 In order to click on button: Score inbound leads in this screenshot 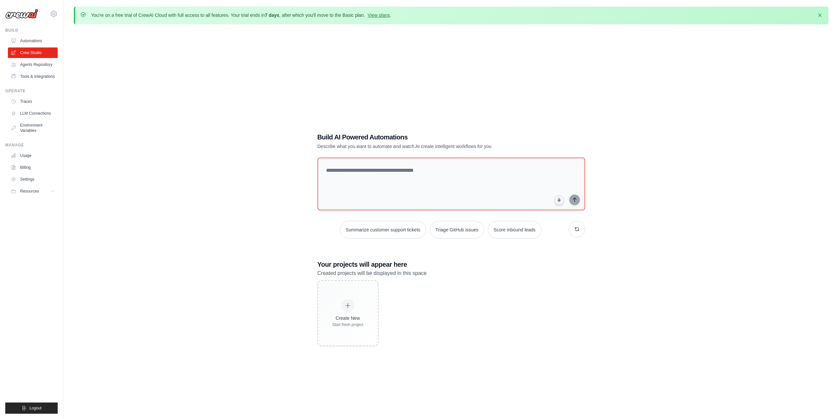, I will do `click(514, 230)`.